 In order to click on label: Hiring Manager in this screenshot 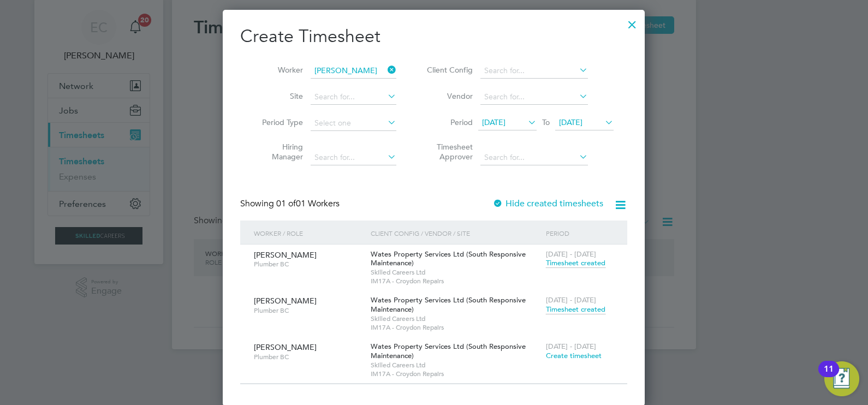, I will do `click(279, 152)`.